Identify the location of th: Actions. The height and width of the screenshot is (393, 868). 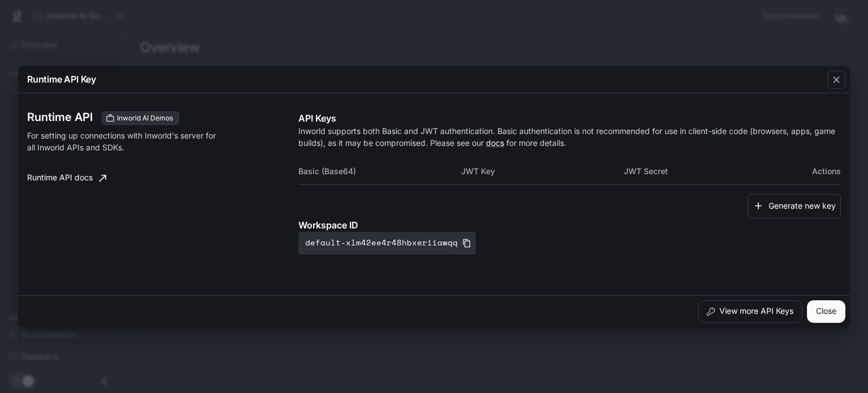
(814, 172).